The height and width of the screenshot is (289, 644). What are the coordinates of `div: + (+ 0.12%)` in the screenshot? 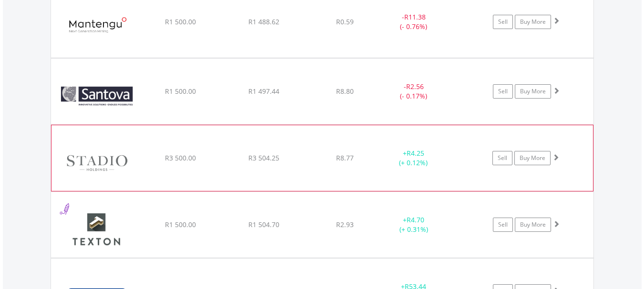 It's located at (413, 158).